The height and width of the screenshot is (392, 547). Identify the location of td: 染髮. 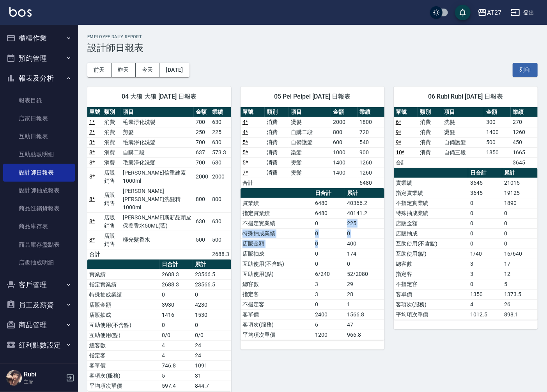
(310, 152).